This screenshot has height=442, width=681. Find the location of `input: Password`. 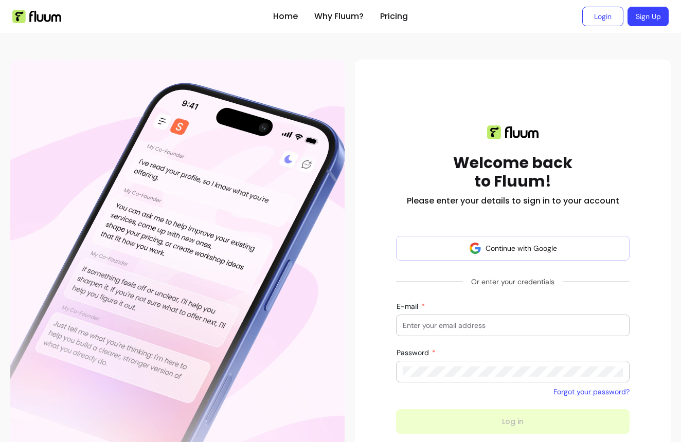

input: Password is located at coordinates (513, 372).